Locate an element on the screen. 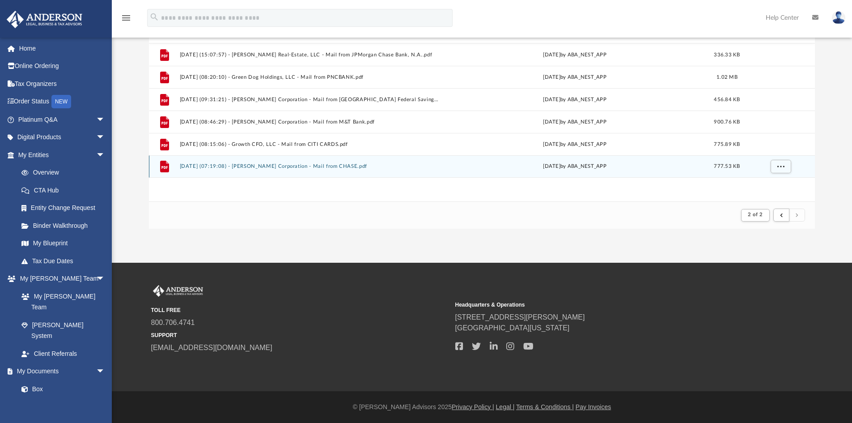 Image resolution: width=852 pixels, height=423 pixels. a: Entity Change Request is located at coordinates (65, 208).